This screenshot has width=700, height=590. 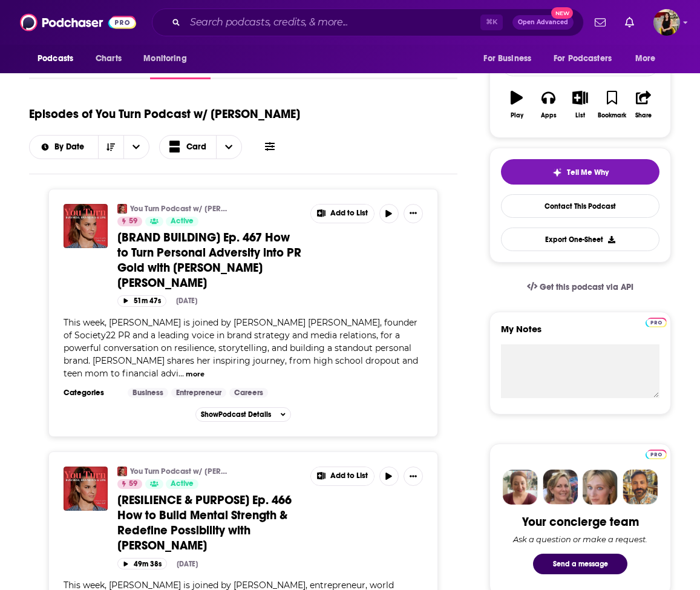 What do you see at coordinates (562, 13) in the screenshot?
I see `span: New` at bounding box center [562, 13].